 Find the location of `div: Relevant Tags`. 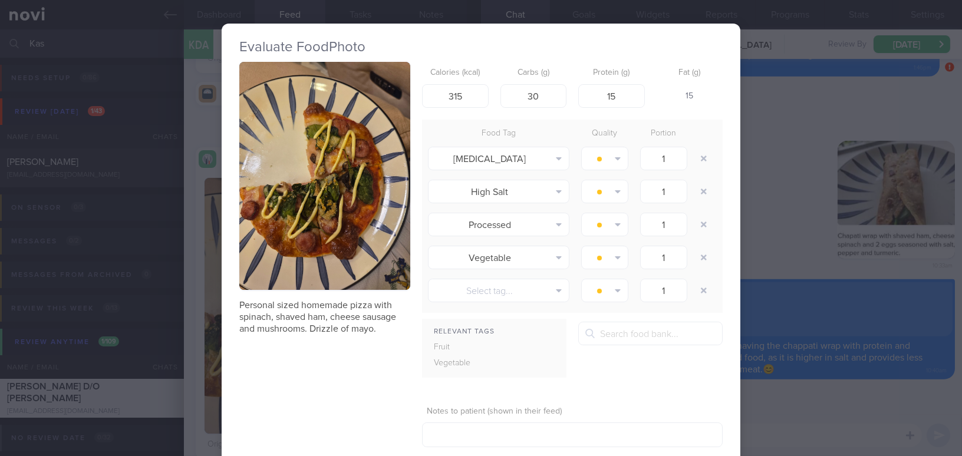

div: Relevant Tags is located at coordinates (494, 332).